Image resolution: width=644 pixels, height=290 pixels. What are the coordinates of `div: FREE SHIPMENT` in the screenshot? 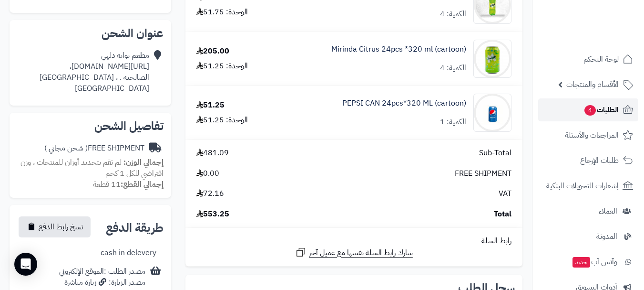 It's located at (95, 148).